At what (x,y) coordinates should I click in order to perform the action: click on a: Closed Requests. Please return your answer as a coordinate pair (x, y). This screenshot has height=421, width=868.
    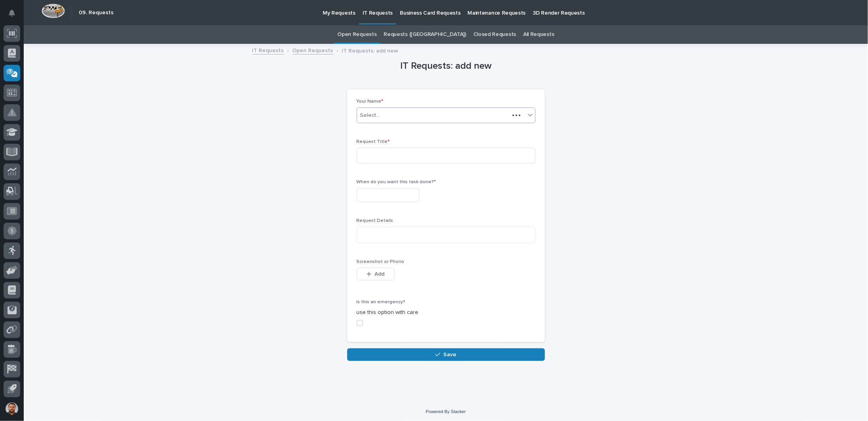
    Looking at the image, I should click on (494, 34).